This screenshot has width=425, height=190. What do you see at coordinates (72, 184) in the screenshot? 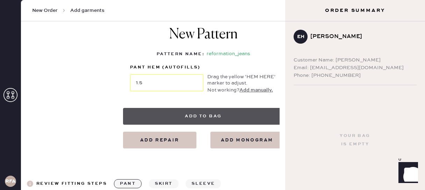
I see `div: Review fitting steps` at bounding box center [72, 184].